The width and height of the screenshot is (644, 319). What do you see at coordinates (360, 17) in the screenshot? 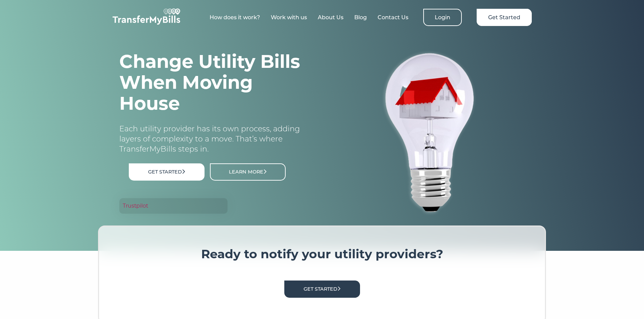
I see `a: Blog` at bounding box center [360, 17].